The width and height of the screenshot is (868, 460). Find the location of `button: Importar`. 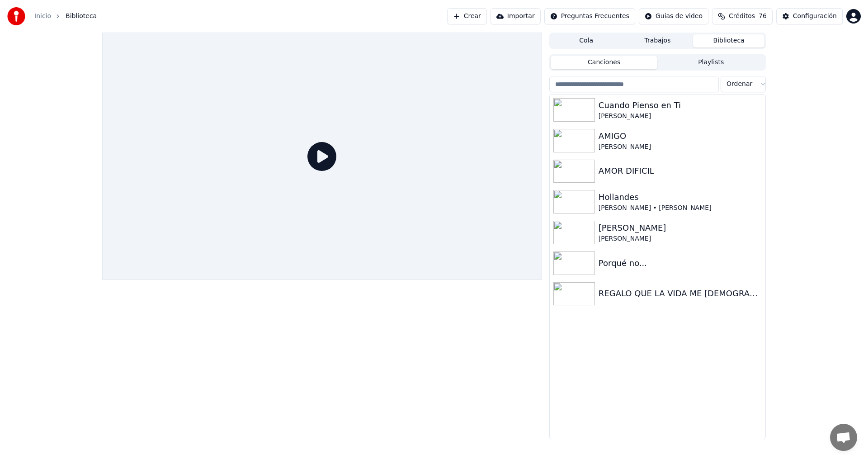

button: Importar is located at coordinates (515, 16).